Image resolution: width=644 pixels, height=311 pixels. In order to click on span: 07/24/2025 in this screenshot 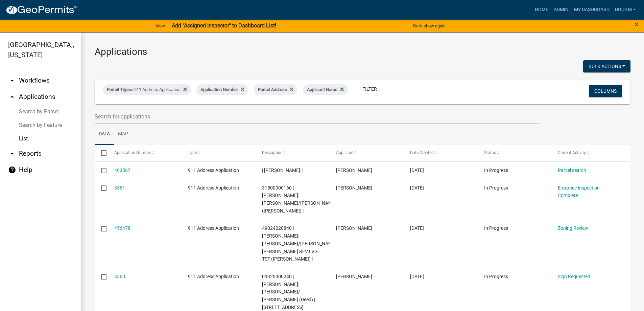, I will do `click(416, 276)`.